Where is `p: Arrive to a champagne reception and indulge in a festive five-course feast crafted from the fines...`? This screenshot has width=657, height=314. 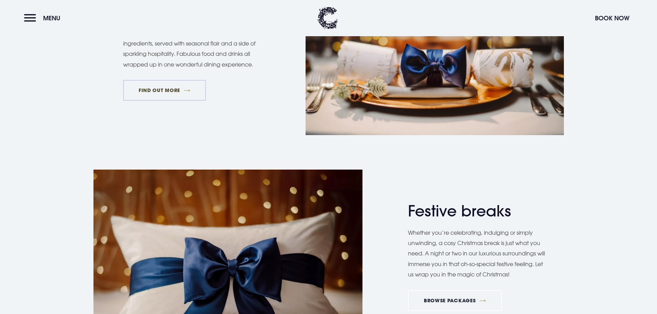 p: Arrive to a champagne reception and indulge in a festive five-course feast crafted from the fines... is located at coordinates (194, 43).